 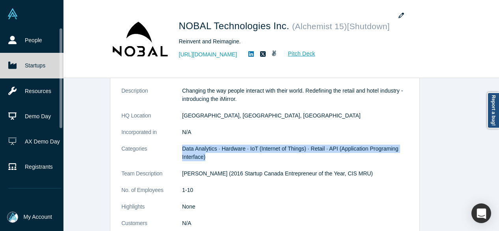 What do you see at coordinates (152, 120) in the screenshot?
I see `dt: HQ Location` at bounding box center [152, 120].